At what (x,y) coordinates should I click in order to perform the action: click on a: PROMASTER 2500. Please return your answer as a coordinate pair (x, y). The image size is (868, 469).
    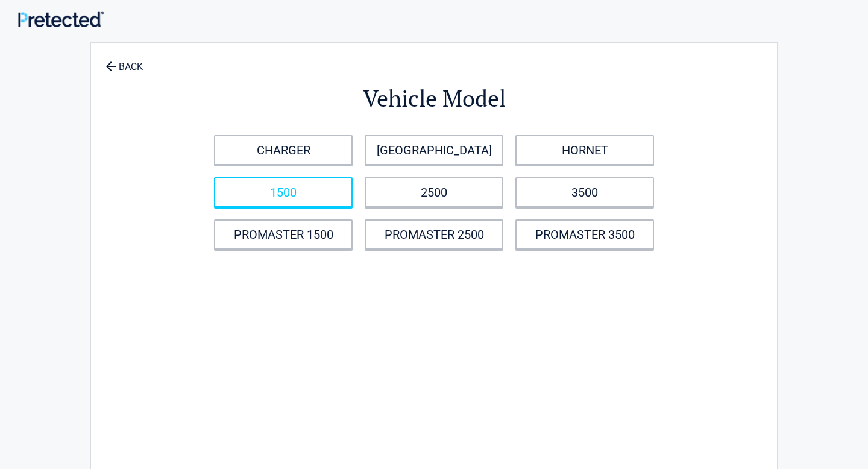
    Looking at the image, I should click on (434, 234).